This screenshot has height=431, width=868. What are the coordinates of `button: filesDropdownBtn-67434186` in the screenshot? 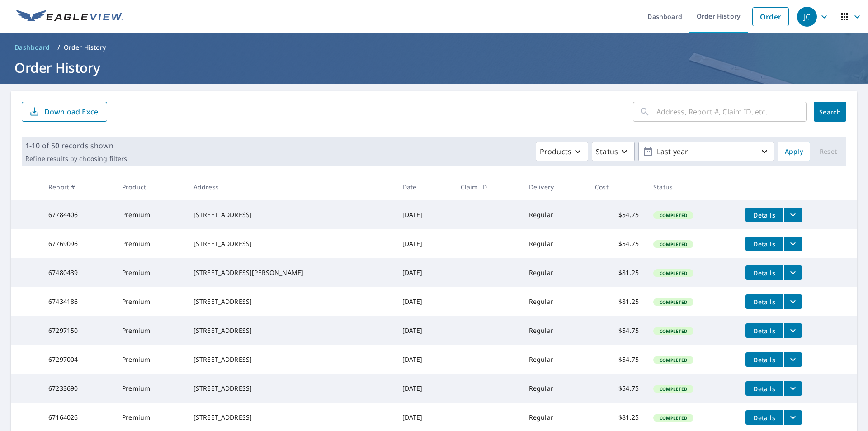 It's located at (793, 301).